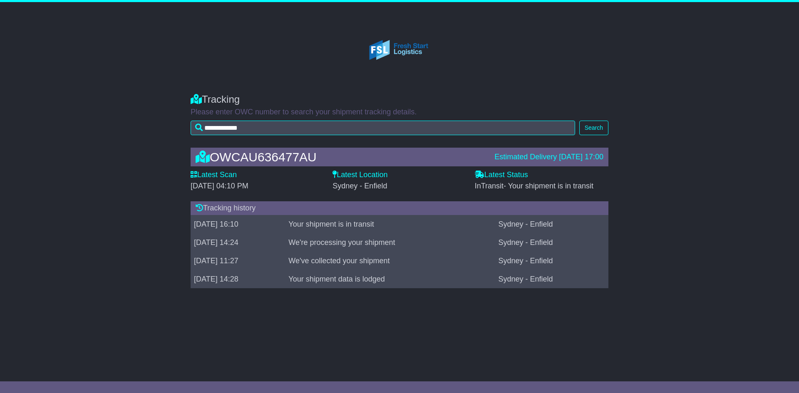 This screenshot has height=393, width=799. What do you see at coordinates (390, 225) in the screenshot?
I see `td: Your shipment is in transit` at bounding box center [390, 225].